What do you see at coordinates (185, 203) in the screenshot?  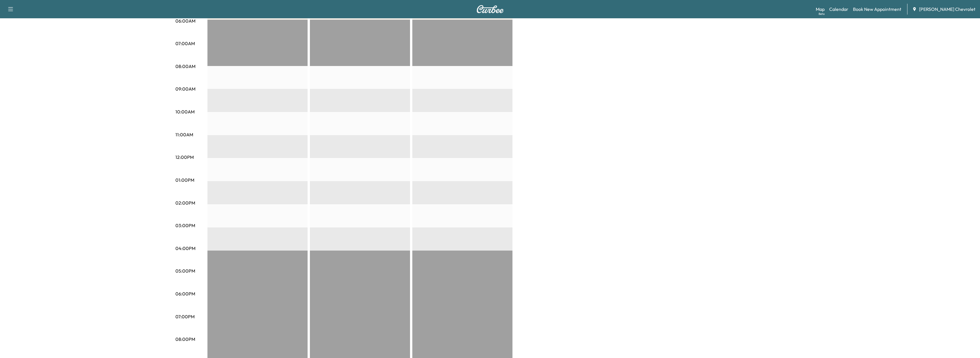 I see `p: 02:00PM` at bounding box center [185, 203].